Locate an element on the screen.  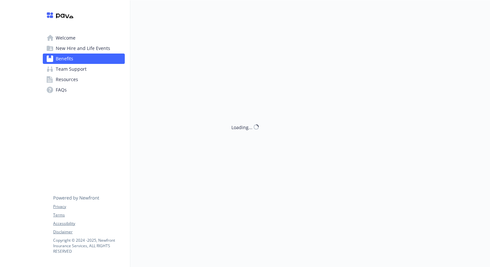
span: FAQs is located at coordinates (61, 90).